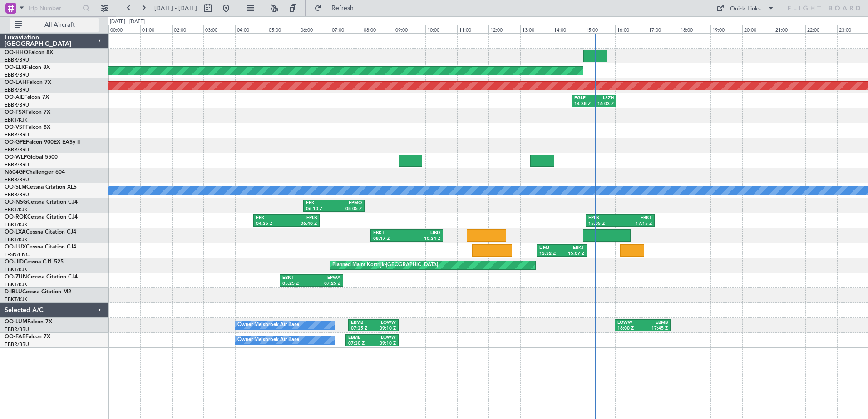 The height and width of the screenshot is (419, 868). I want to click on a: OO-ROKCessna Citation CJ4, so click(41, 217).